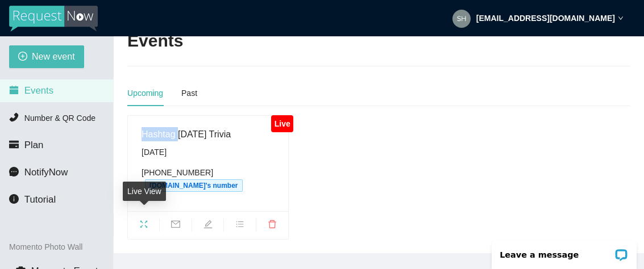 This screenshot has width=644, height=269. I want to click on img: RequestNow, so click(54, 19).